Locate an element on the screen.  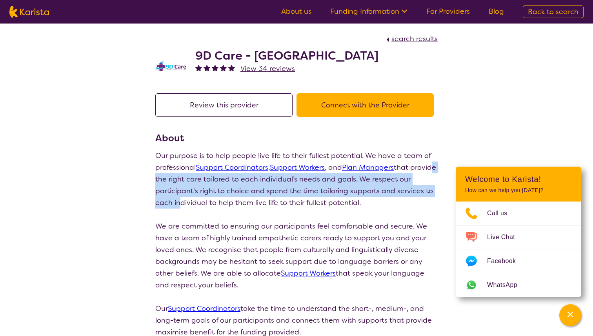
a: Review this provider is located at coordinates (226, 105).